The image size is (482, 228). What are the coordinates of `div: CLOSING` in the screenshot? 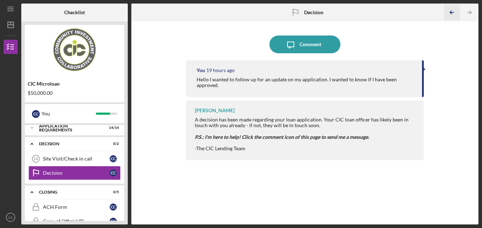 It's located at (70, 192).